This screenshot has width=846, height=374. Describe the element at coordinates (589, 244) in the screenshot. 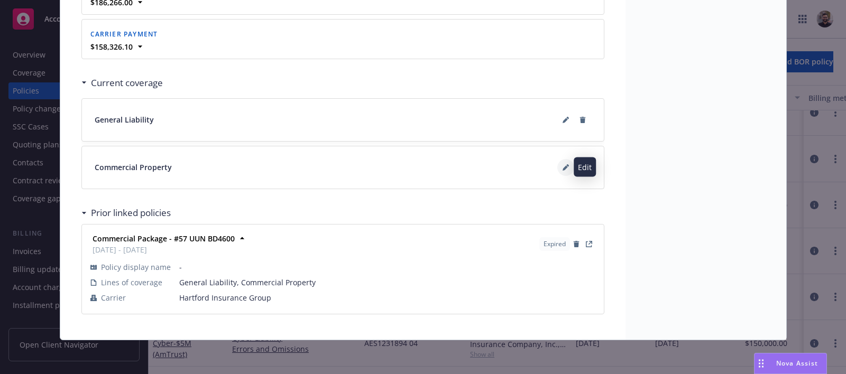

I see `span: View Policy` at that location.